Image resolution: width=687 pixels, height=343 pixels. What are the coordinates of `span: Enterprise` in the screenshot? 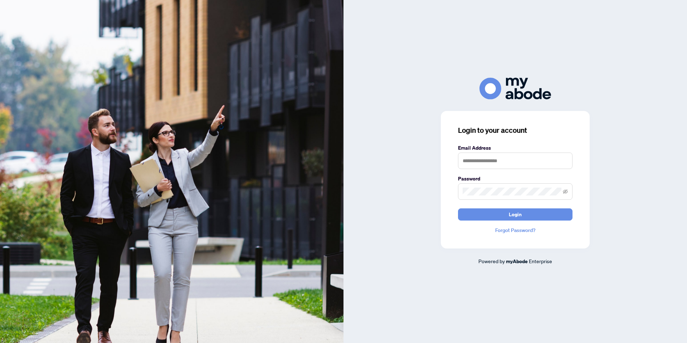 It's located at (540, 261).